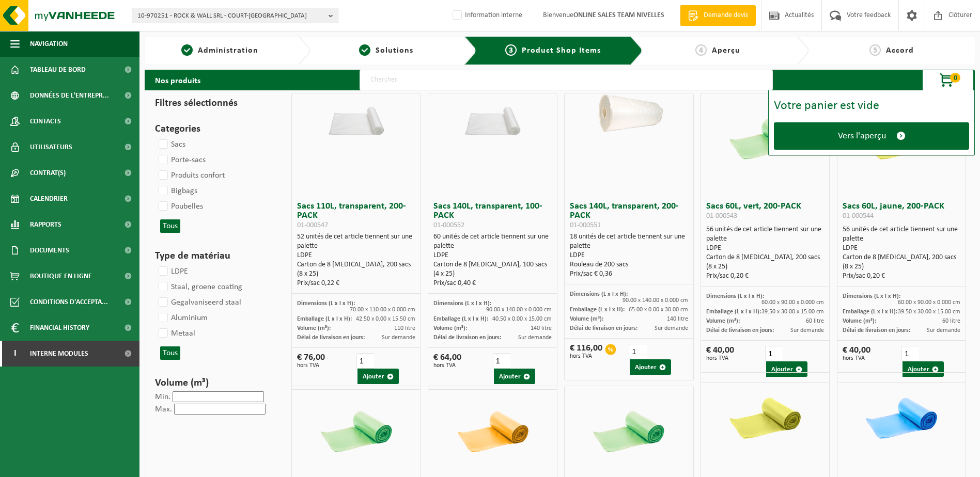 This screenshot has width=980, height=477. I want to click on span: Demande devis, so click(726, 15).